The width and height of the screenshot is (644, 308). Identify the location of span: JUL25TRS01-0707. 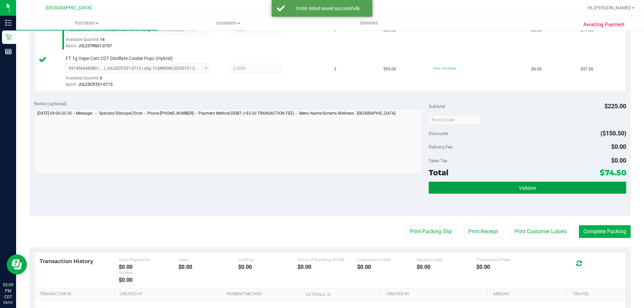
(95, 46).